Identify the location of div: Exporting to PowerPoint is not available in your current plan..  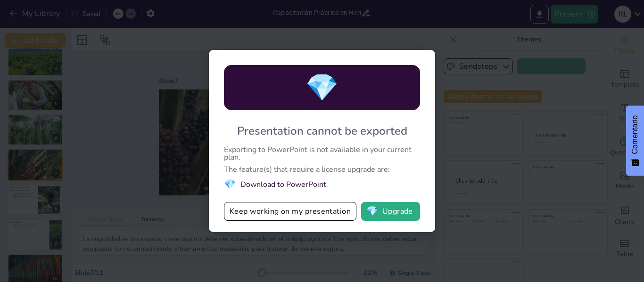
(322, 153).